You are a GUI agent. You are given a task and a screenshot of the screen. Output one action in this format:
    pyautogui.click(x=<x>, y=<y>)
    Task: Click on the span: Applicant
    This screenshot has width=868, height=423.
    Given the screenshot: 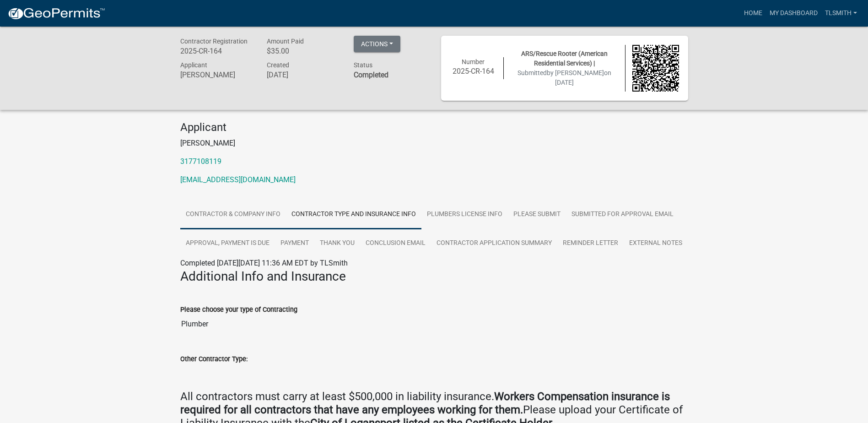 What is the action you would take?
    pyautogui.click(x=194, y=65)
    